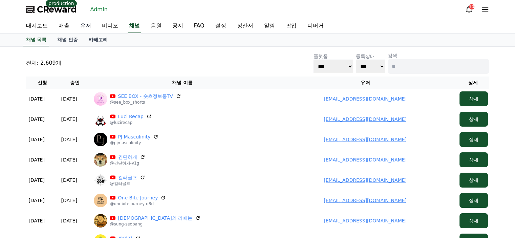 This screenshot has height=238, width=515. I want to click on th: 상세, so click(473, 83).